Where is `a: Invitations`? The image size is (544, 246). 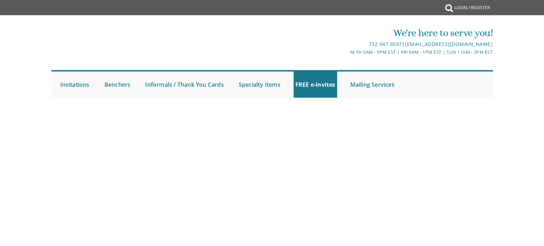 a: Invitations is located at coordinates (75, 85).